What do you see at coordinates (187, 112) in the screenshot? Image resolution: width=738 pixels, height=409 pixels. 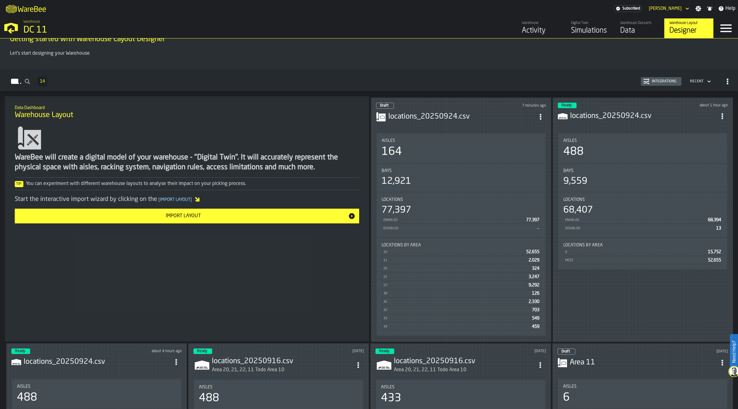 I see `div: title-Warehouse Layout` at bounding box center [187, 112].